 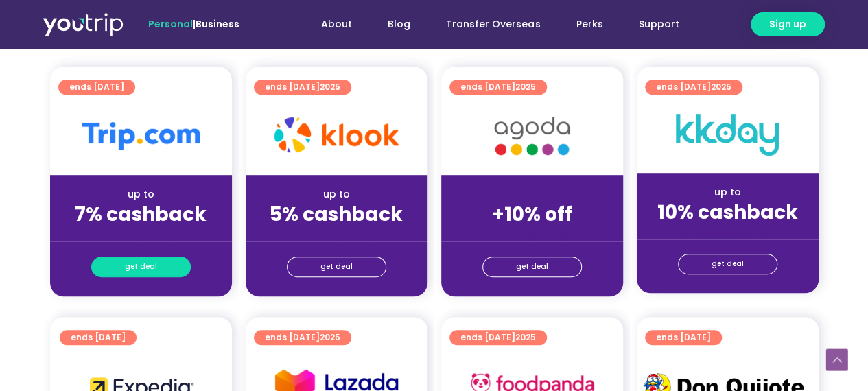 I want to click on strong: +10% off, so click(x=531, y=214).